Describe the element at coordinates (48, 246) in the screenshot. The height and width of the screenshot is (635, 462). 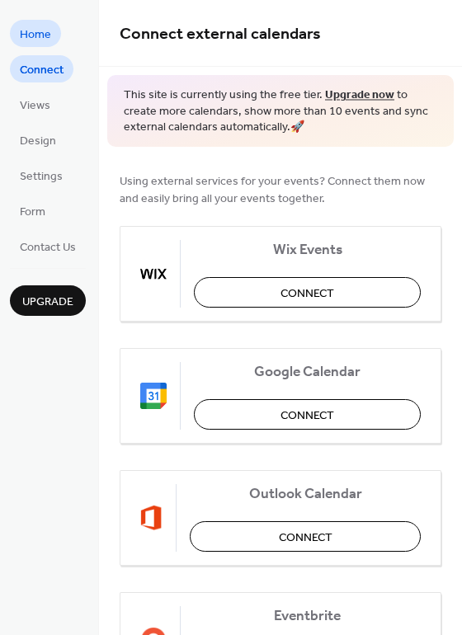
I see `a: Contact Us` at that location.